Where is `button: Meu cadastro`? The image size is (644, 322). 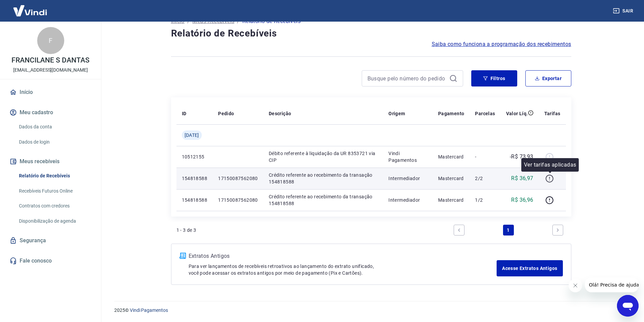
button: Meu cadastro is located at coordinates (50, 112).